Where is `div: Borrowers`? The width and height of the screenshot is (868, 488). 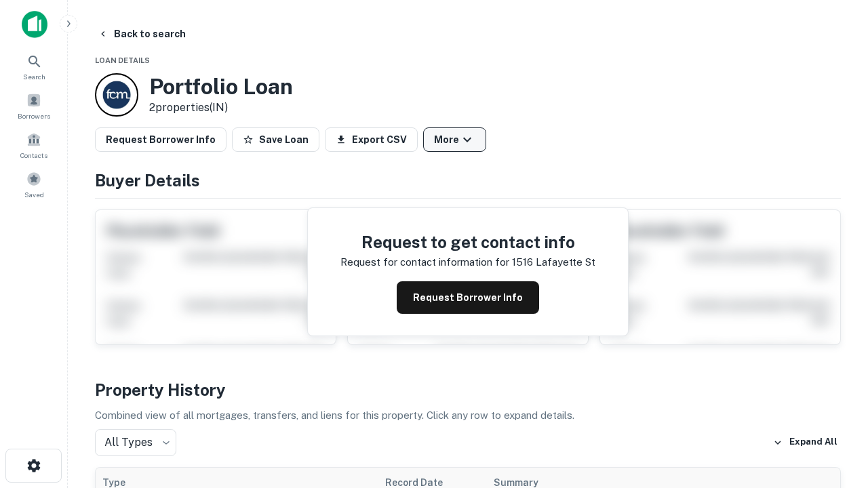
div: Borrowers is located at coordinates (34, 105).